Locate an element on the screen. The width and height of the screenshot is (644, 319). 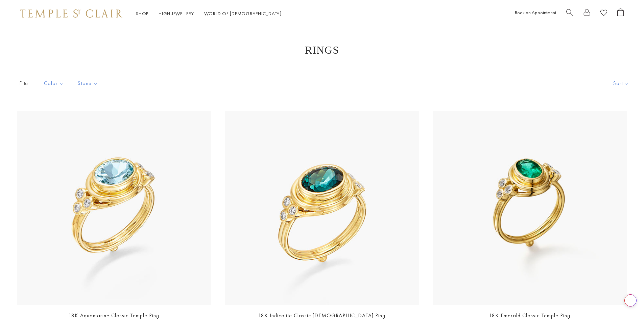
img: Temple St. Clair is located at coordinates (71, 14).